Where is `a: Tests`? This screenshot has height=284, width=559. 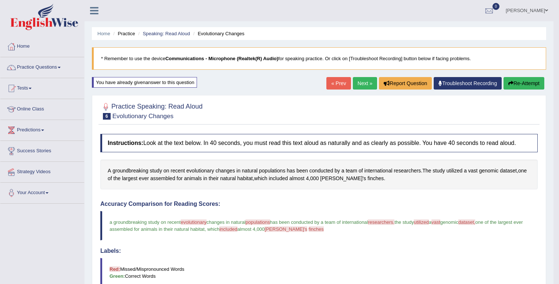
a: Tests is located at coordinates (42, 87).